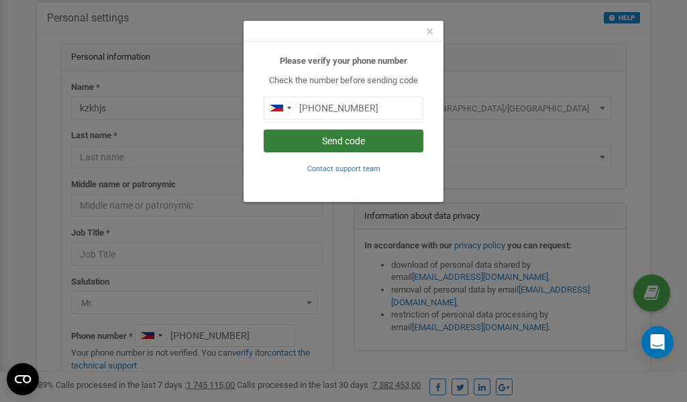  What do you see at coordinates (23, 379) in the screenshot?
I see `button: Open CMP widget` at bounding box center [23, 379].